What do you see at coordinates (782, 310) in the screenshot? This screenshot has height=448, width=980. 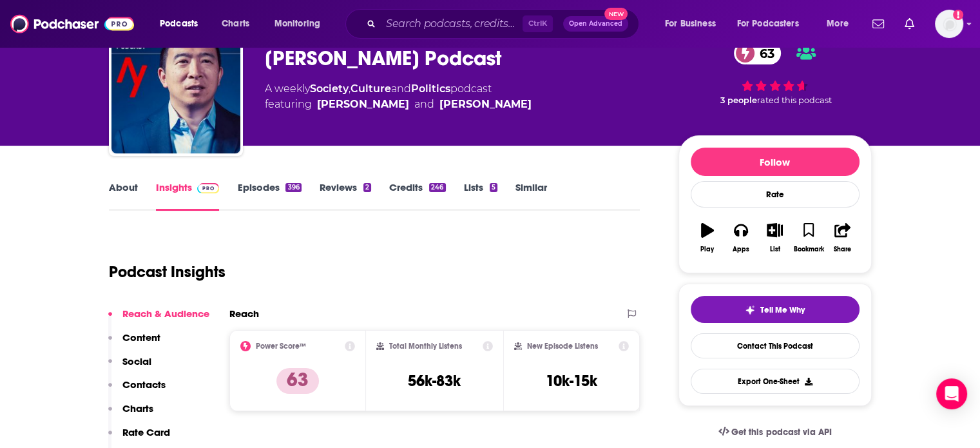 I see `span: Tell Me Why` at bounding box center [782, 310].